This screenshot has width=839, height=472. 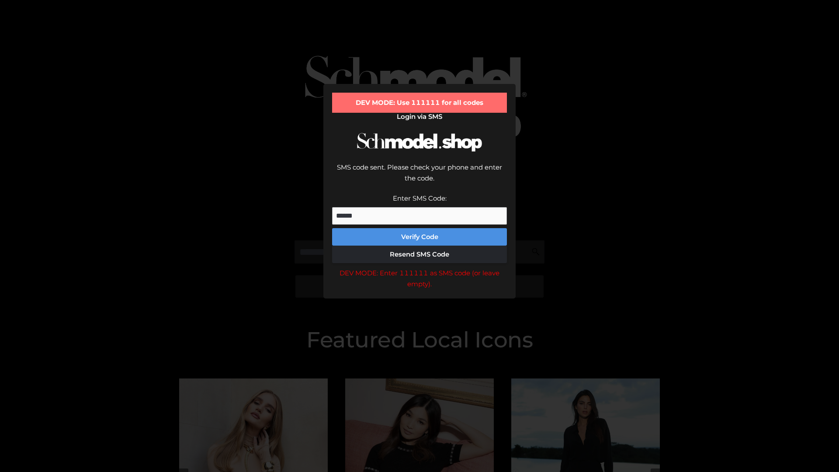 What do you see at coordinates (419, 237) in the screenshot?
I see `button: Verify Code` at bounding box center [419, 237].